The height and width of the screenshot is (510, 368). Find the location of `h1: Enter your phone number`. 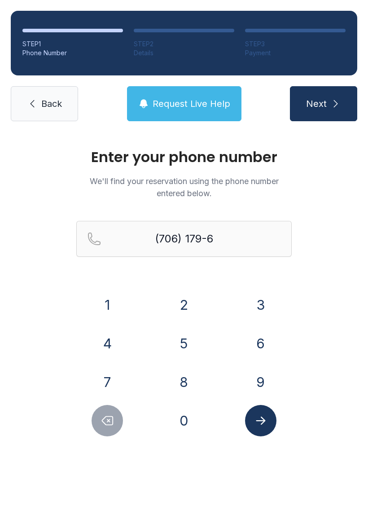

h1: Enter your phone number is located at coordinates (184, 157).